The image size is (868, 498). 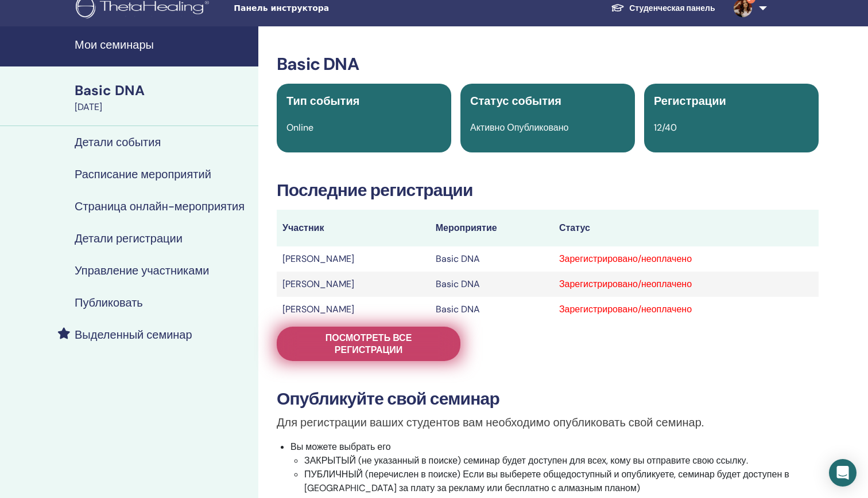 What do you see at coordinates (323, 101) in the screenshot?
I see `span: Тип события` at bounding box center [323, 101].